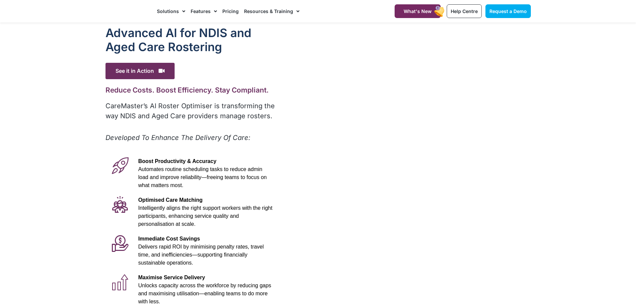 The height and width of the screenshot is (307, 636). I want to click on em: Developed To Enhance The Delivery Of Care:, so click(178, 138).